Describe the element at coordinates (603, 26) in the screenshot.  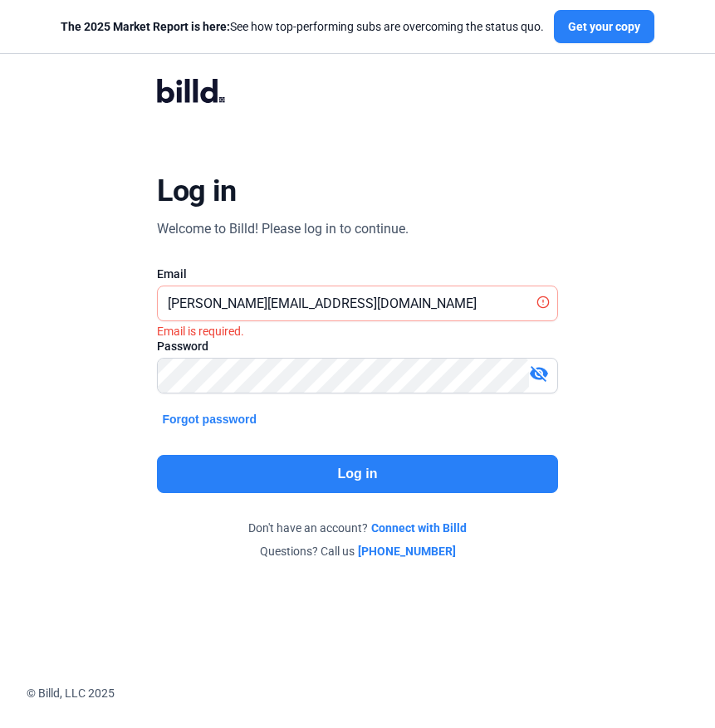
I see `button: Get your copy` at that location.